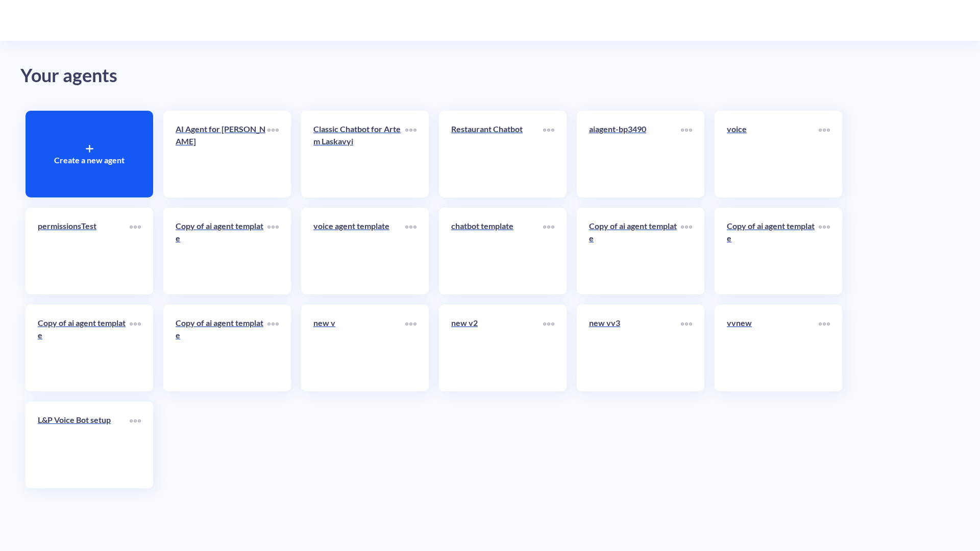  Describe the element at coordinates (359, 323) in the screenshot. I see `p: new v` at that location.